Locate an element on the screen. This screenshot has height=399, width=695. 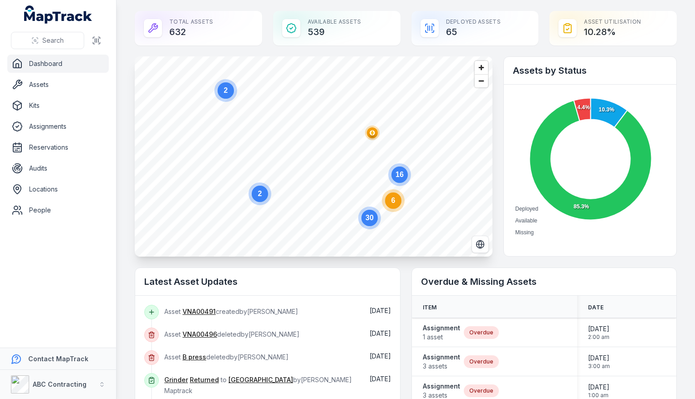
h2: Overdue & Missing Assets is located at coordinates (544, 282).